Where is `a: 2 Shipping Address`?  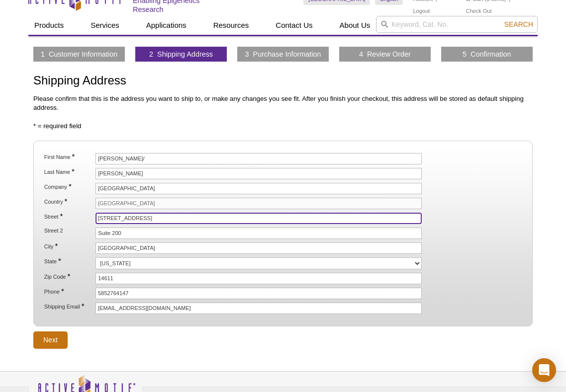
a: 2 Shipping Address is located at coordinates (181, 54).